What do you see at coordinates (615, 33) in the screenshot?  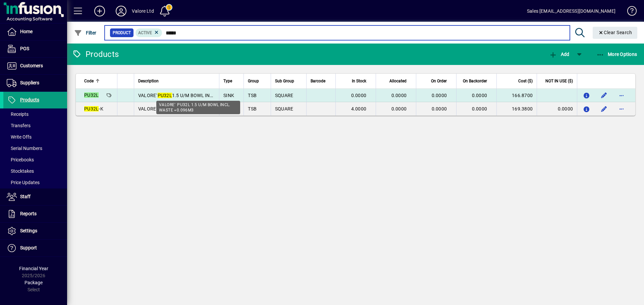 I see `button: Clear` at bounding box center [615, 33].